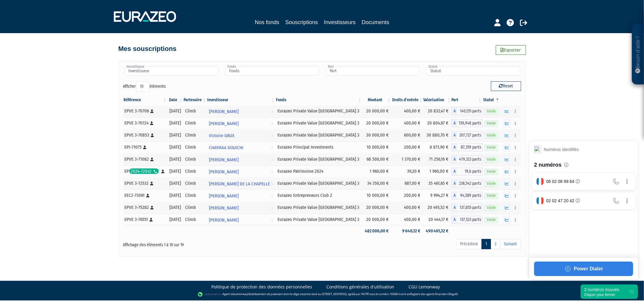 This screenshot has width=644, height=305. I want to click on td: 39,20 €, so click(407, 171).